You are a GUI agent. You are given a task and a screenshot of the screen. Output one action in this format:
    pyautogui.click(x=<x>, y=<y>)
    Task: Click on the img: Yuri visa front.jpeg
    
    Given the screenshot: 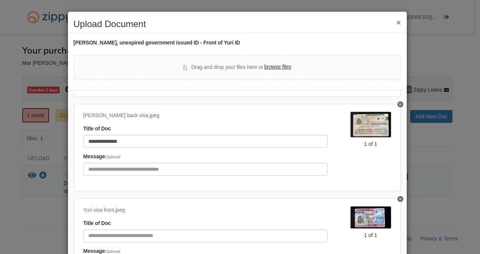 What is the action you would take?
    pyautogui.click(x=370, y=218)
    